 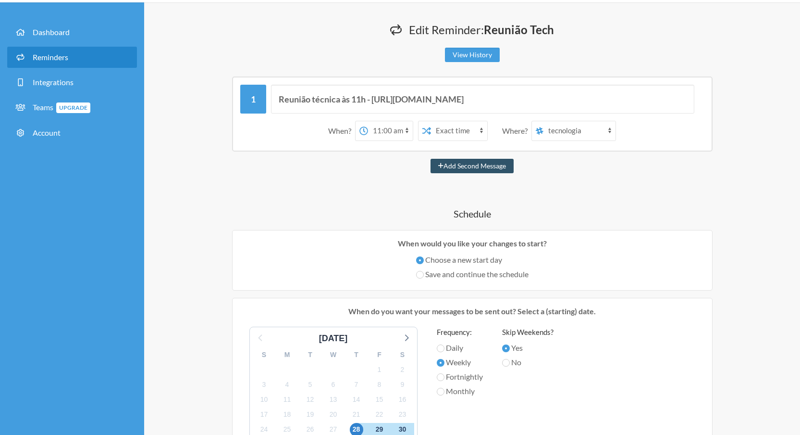 I want to click on span: Upgrade, so click(x=73, y=108).